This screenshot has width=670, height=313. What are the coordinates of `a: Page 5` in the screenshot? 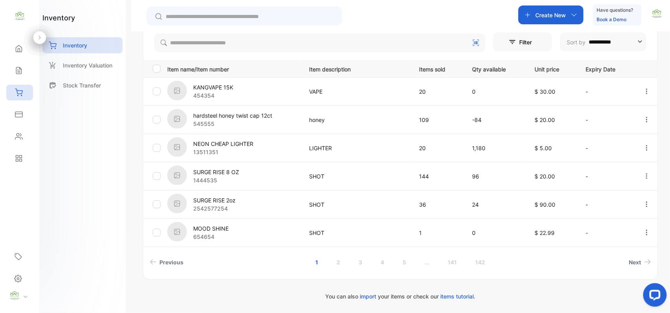 It's located at (404, 262).